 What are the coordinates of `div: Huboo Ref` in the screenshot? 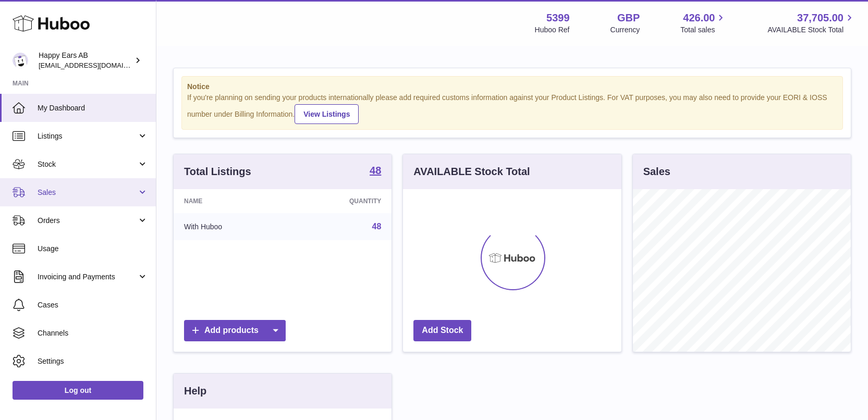 It's located at (552, 30).